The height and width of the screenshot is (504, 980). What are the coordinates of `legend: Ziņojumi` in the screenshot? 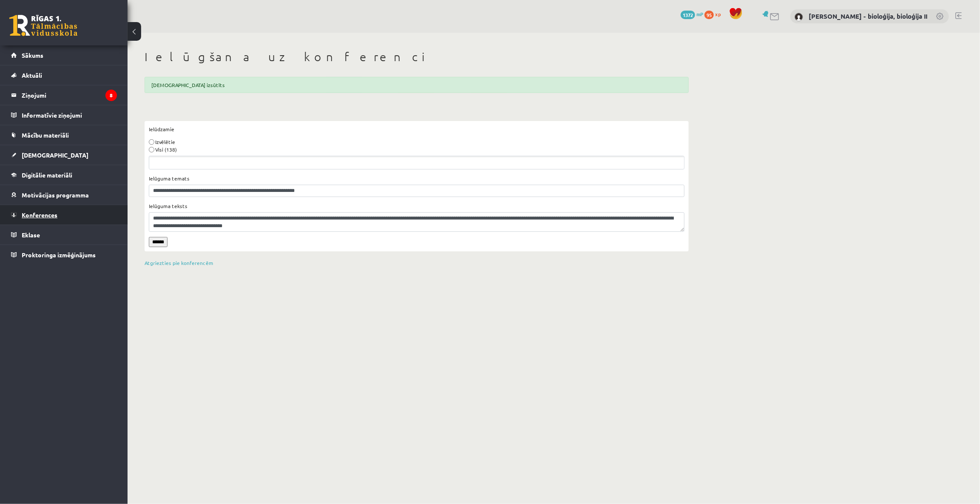 It's located at (69, 95).